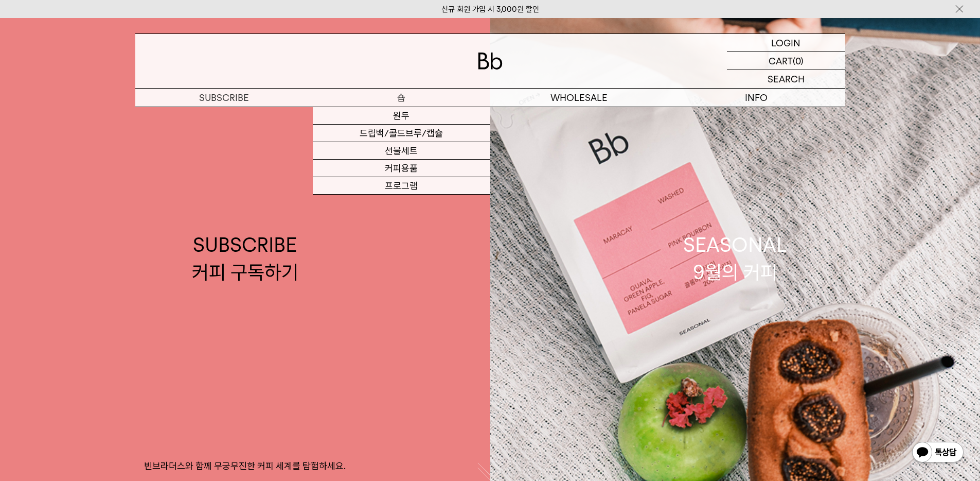 This screenshot has width=980, height=481. I want to click on a: 드립백/콜드브루/캡슐, so click(401, 133).